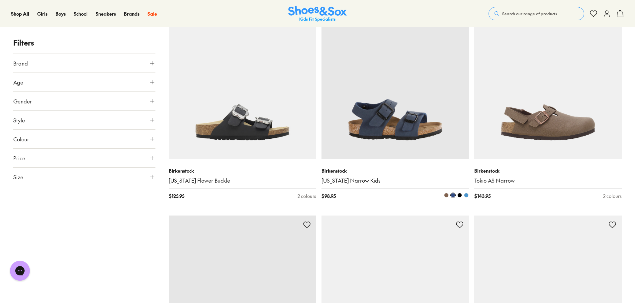 The height and width of the screenshot is (303, 635). What do you see at coordinates (152, 14) in the screenshot?
I see `a: Sale` at bounding box center [152, 14].